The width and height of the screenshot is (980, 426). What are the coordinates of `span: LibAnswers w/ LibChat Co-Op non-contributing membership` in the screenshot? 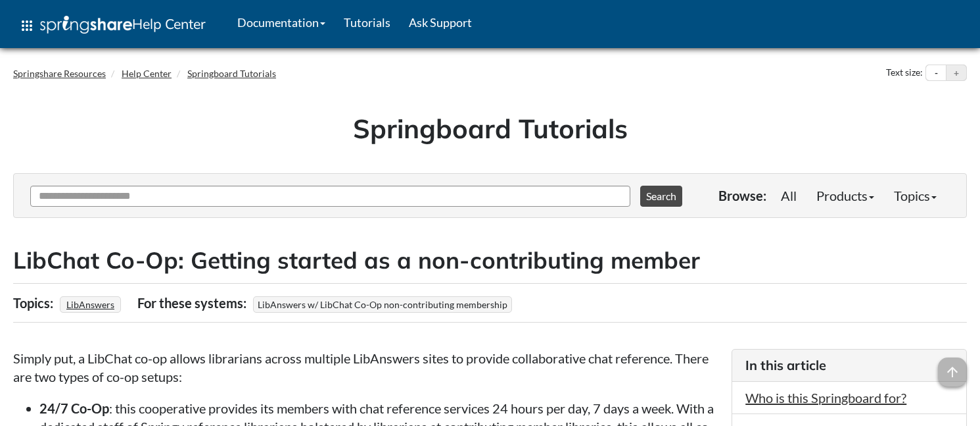 It's located at (383, 304).